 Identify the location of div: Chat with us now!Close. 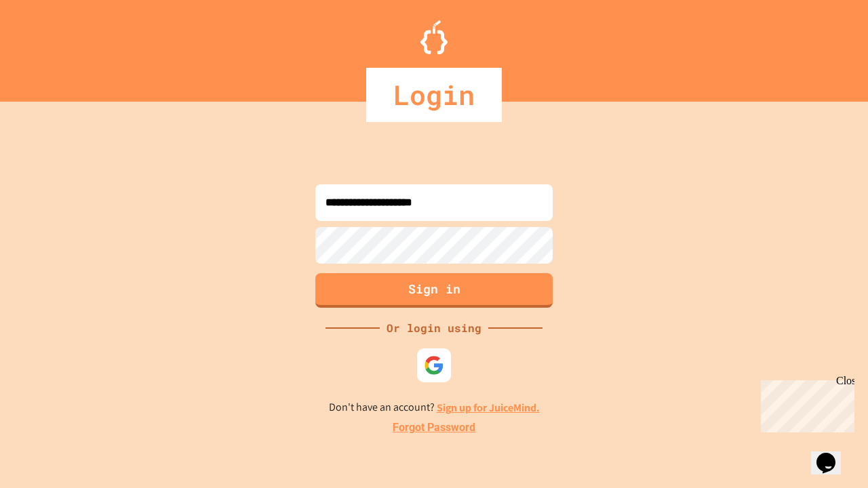
(49, 46).